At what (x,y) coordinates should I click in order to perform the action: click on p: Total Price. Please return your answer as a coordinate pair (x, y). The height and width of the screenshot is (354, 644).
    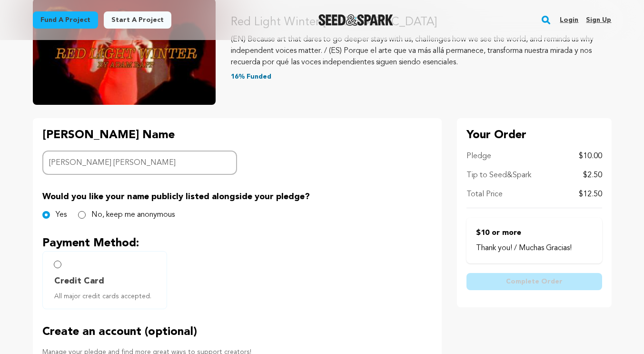
    Looking at the image, I should click on (485, 194).